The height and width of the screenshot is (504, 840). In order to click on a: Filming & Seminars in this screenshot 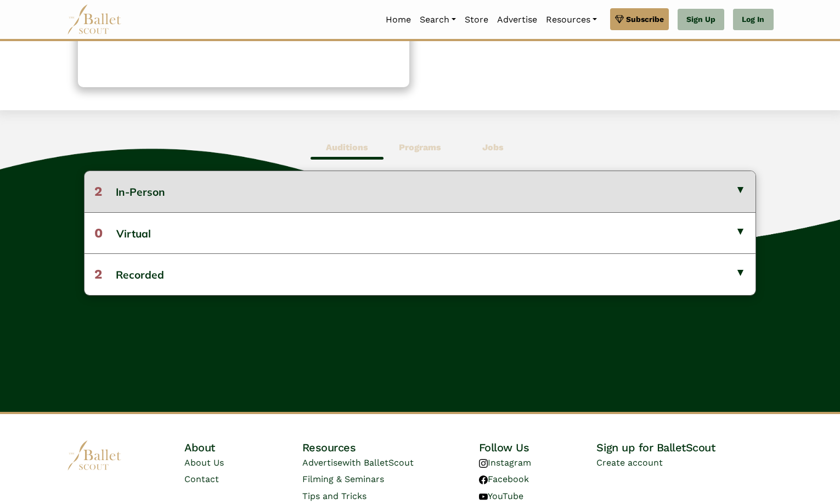, I will do `click(343, 479)`.